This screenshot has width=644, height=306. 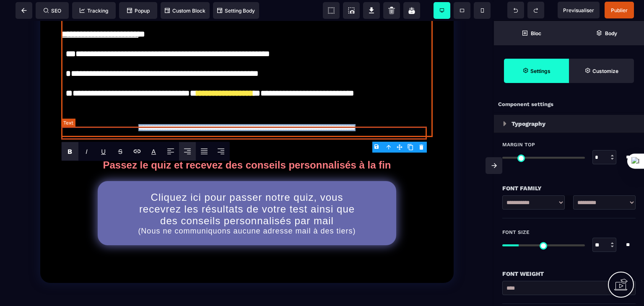 I want to click on span: SEO, so click(x=52, y=10).